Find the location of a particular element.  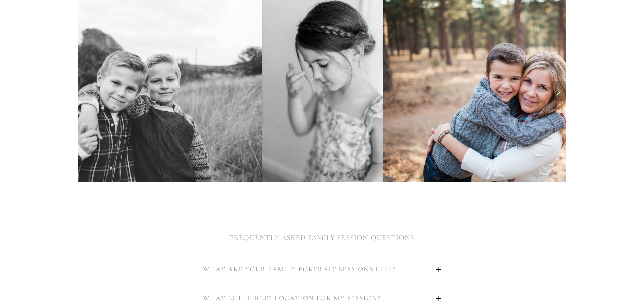

a: Next Slide is located at coordinates (559, 91).